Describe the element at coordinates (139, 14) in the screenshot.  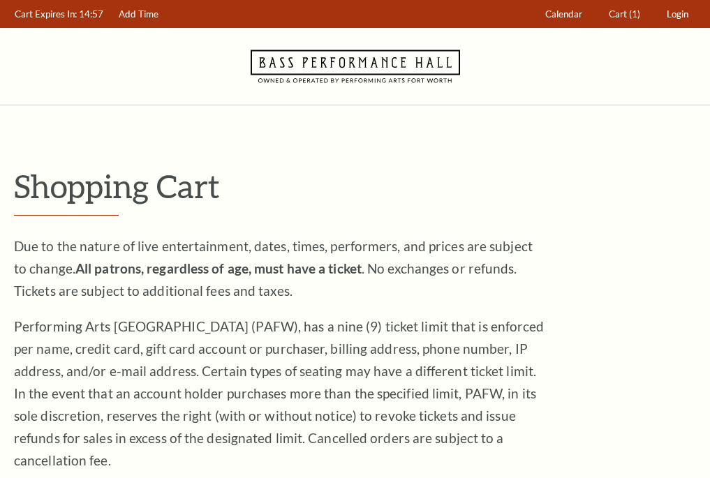
I see `a: Add Time` at that location.